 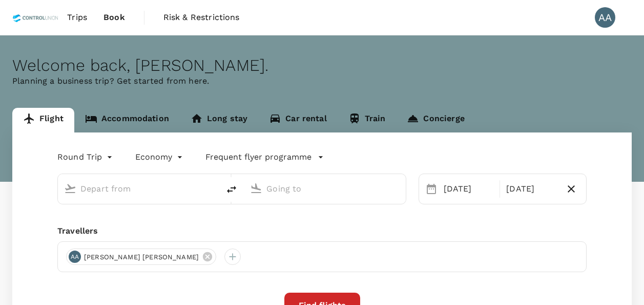 What do you see at coordinates (231, 189) in the screenshot?
I see `button: delete` at bounding box center [231, 189].